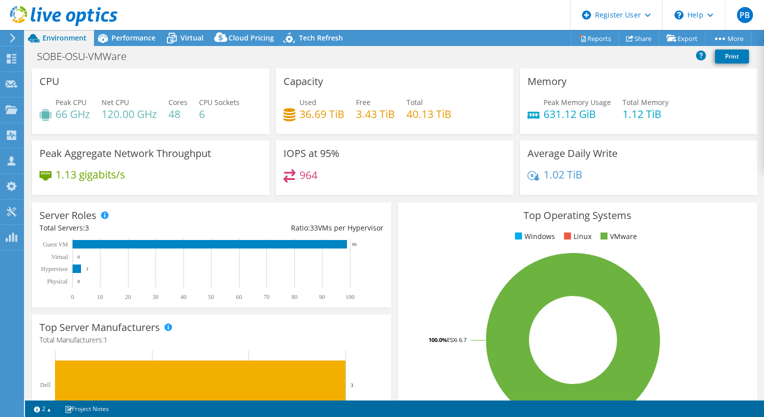 Image resolution: width=764 pixels, height=417 pixels. What do you see at coordinates (457, 340) in the screenshot?
I see `tspan: ESXi 6.7` at bounding box center [457, 340].